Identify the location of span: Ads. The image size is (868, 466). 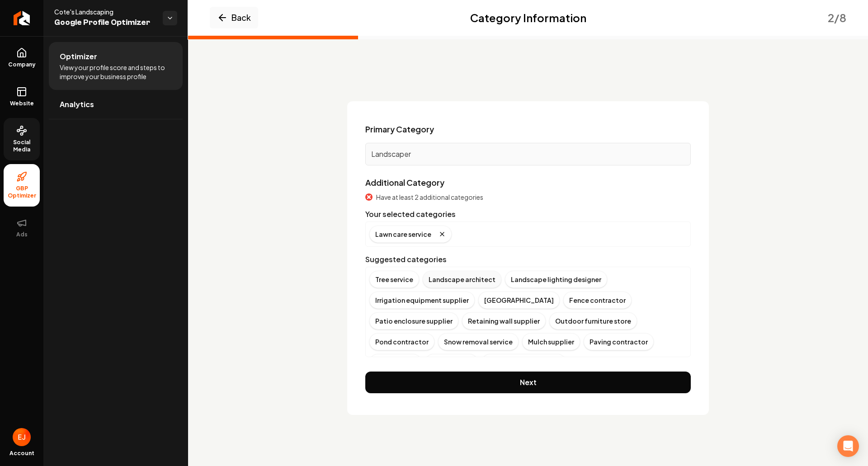
(22, 235).